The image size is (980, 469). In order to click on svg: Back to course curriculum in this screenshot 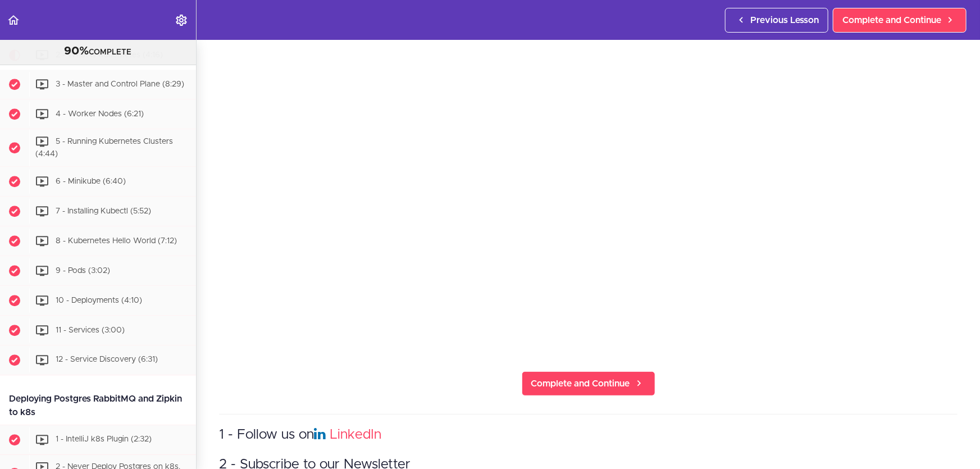, I will do `click(13, 20)`.